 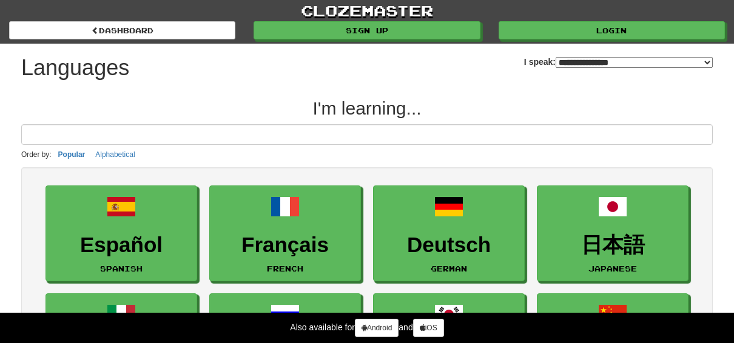 I want to click on button: Popular, so click(x=72, y=155).